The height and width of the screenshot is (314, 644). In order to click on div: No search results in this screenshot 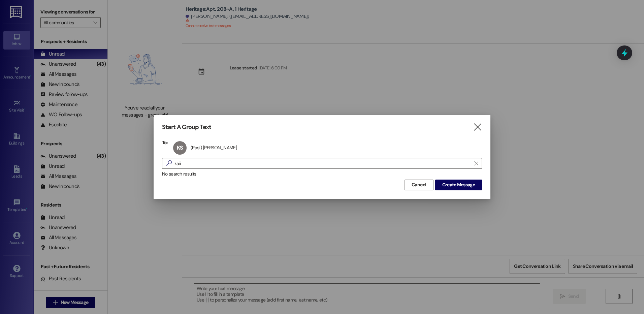, I will do `click(322, 174)`.